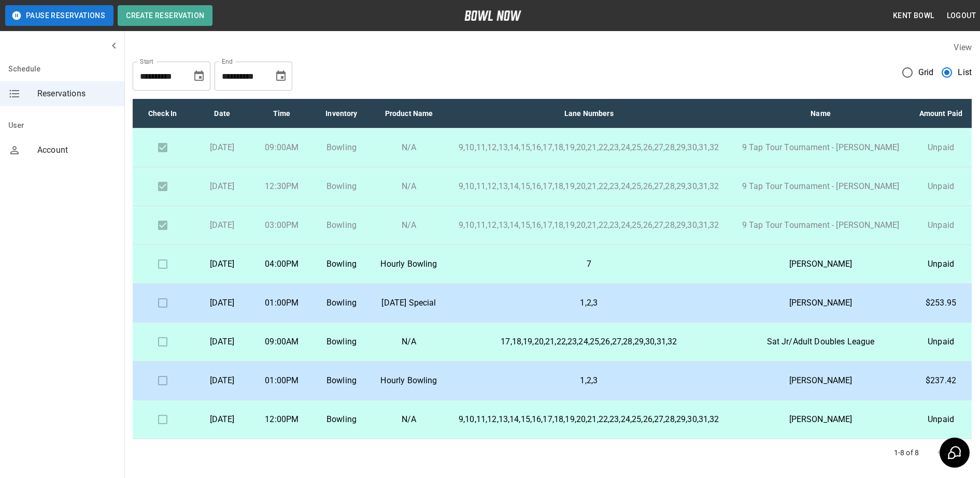  I want to click on button: Pause Reservations, so click(59, 16).